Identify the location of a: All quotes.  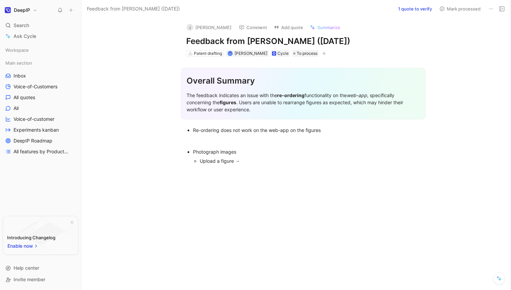
(41, 97).